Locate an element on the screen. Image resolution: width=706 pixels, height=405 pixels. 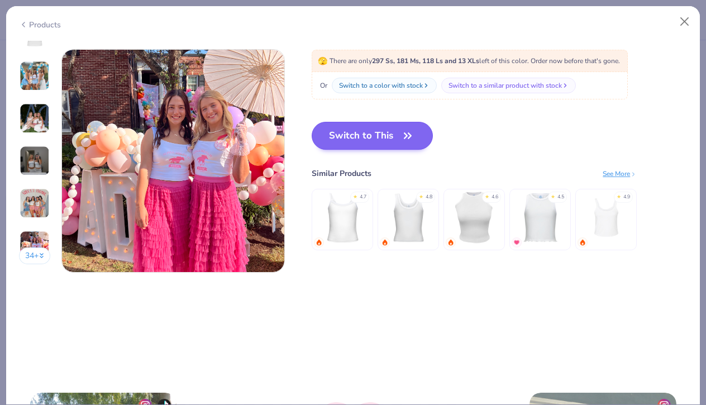
button: Close is located at coordinates (685, 22).